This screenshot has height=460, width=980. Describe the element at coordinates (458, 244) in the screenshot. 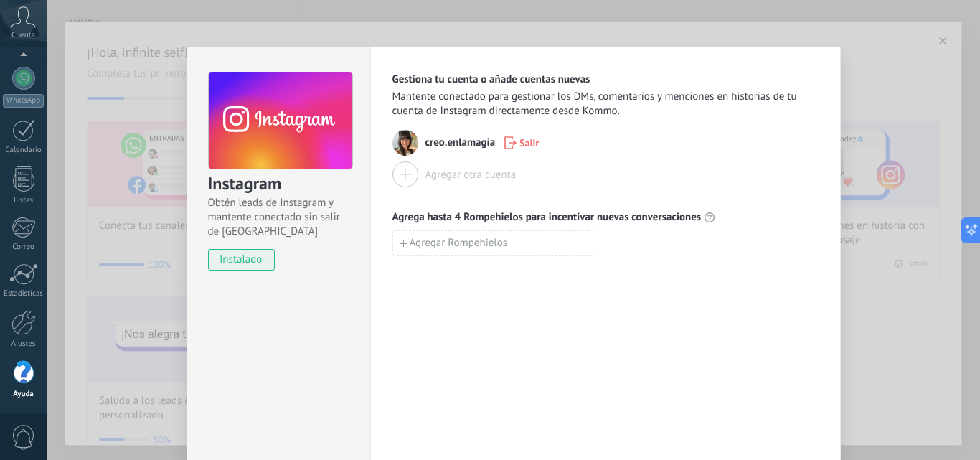

I see `span: Agregar Rompehielos` at that location.